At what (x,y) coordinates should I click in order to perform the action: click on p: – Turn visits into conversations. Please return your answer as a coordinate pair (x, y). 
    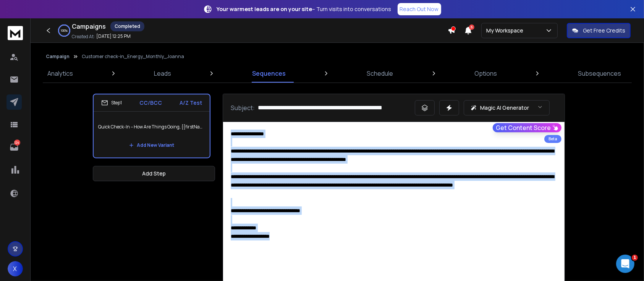
    Looking at the image, I should click on (304, 9).